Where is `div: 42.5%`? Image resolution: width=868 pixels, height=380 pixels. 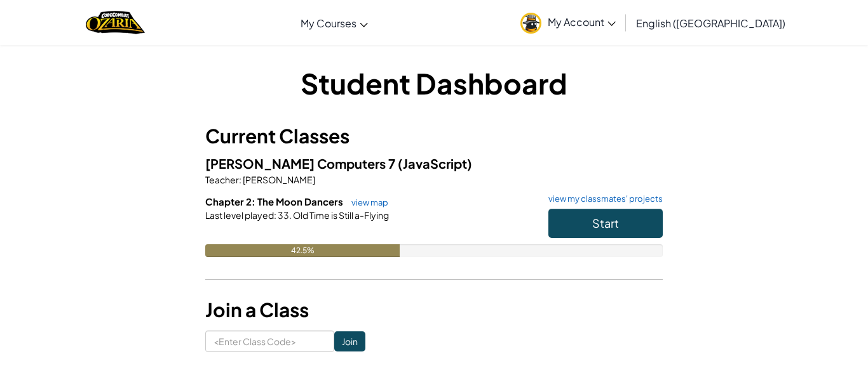
div: 42.5% is located at coordinates (302, 250).